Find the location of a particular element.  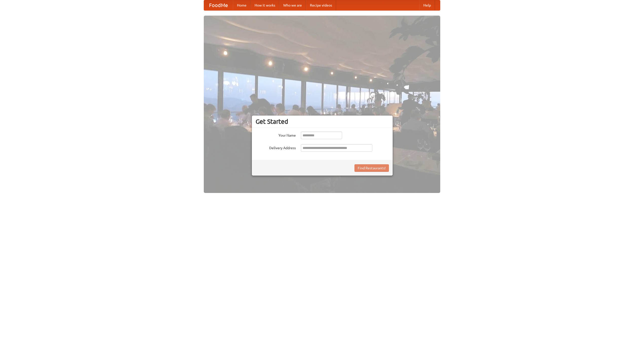

a: Home is located at coordinates (242, 5).